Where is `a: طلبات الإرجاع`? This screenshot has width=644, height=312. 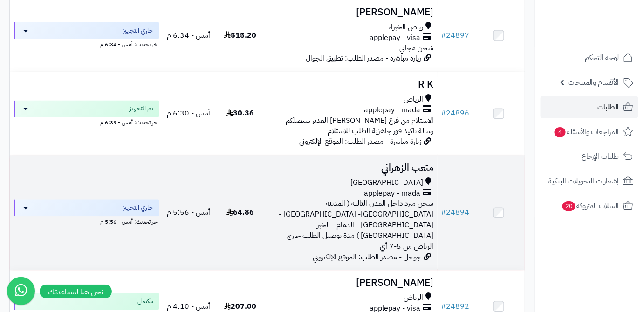 a: طلبات الإرجاع is located at coordinates (589, 156).